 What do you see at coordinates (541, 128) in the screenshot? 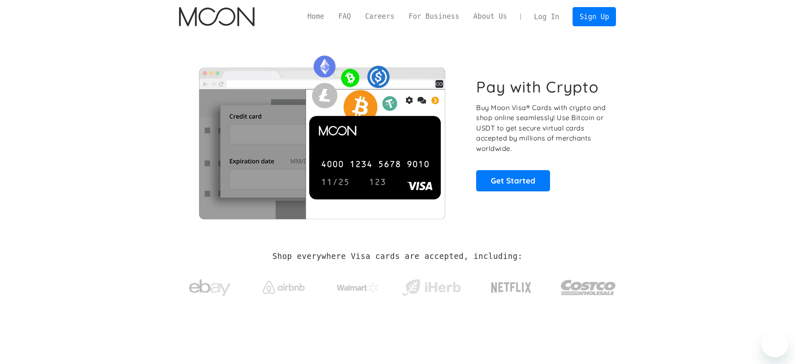
I see `p: Buy Moon Visa® Cards with crypto and shop online seamlessly! Use Bitcoin or USDT to get secure vi...` at bounding box center [541, 128].